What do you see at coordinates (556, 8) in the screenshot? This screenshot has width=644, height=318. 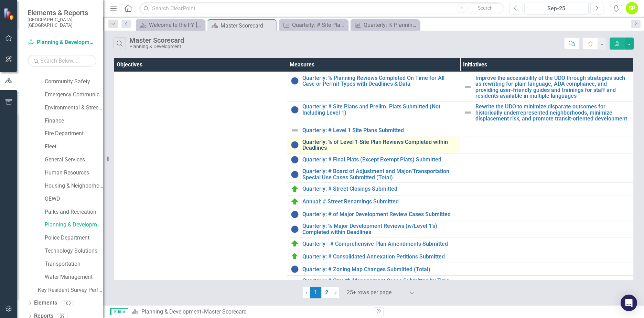 I see `div: Sep-25` at bounding box center [556, 8].